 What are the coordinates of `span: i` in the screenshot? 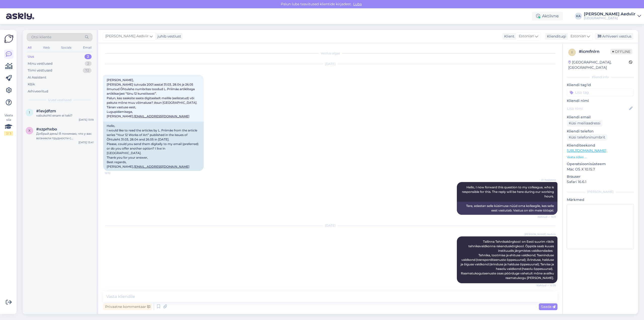 It's located at (572, 52).